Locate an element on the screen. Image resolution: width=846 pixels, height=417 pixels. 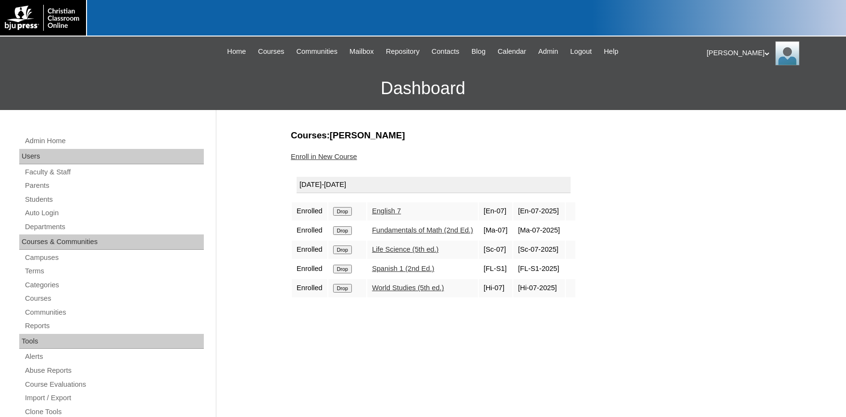
a: English 7 is located at coordinates (387, 211).